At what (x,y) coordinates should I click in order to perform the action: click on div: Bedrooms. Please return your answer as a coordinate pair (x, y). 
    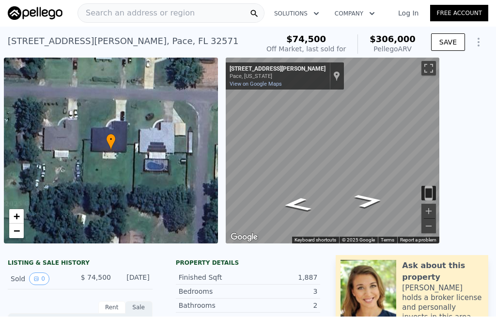
    Looking at the image, I should click on (213, 292).